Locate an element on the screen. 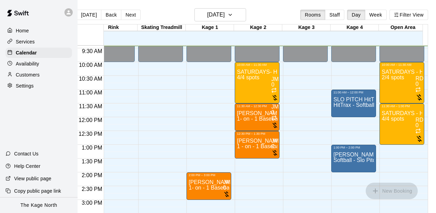 Image resolution: width=436 pixels, height=213 pixels. a: Customers is located at coordinates (39, 75).